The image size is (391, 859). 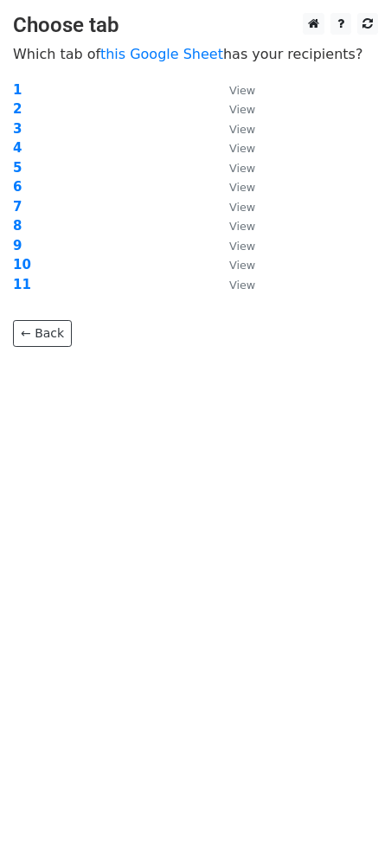 I want to click on a: 5, so click(x=17, y=168).